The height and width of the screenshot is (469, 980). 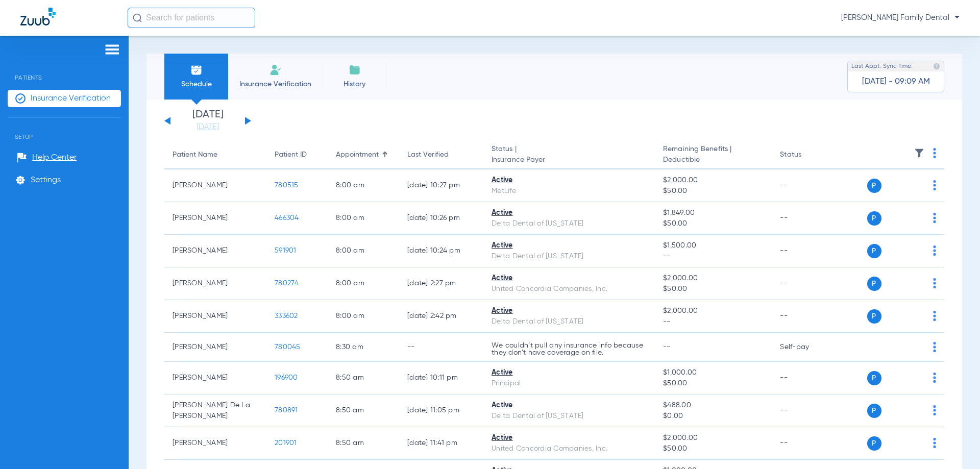 I want to click on span: Deductible, so click(x=713, y=160).